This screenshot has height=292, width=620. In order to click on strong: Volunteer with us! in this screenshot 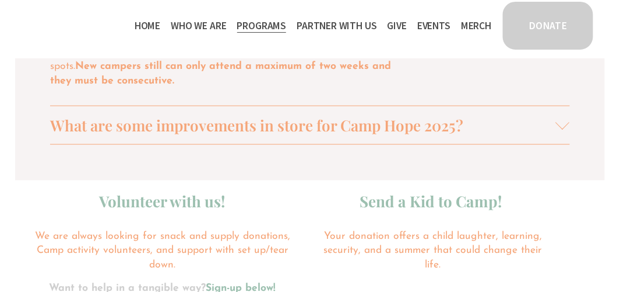, I will do `click(162, 201)`.